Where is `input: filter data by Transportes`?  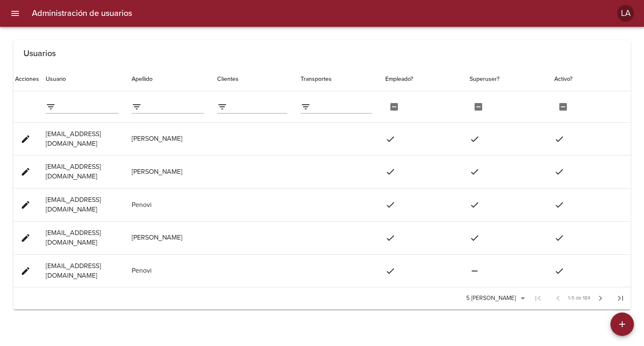 input: filter data by Transportes is located at coordinates (343, 107).